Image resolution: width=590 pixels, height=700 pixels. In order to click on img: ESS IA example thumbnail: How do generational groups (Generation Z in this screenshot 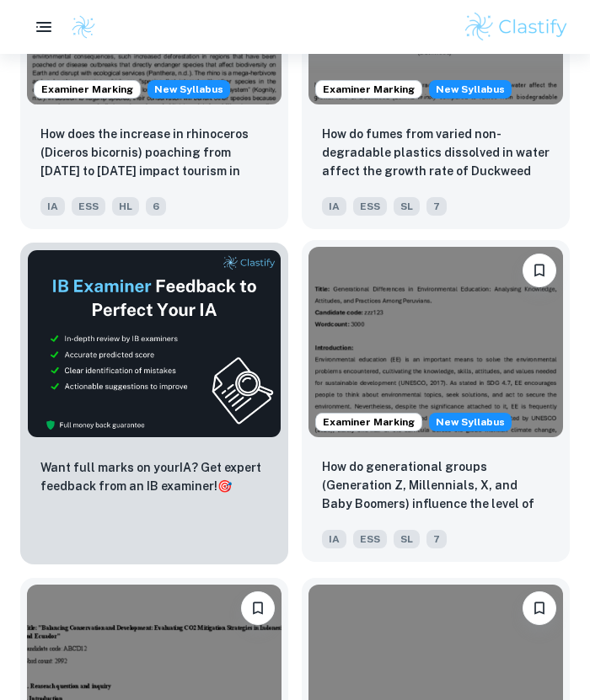, I will do `click(436, 342)`.